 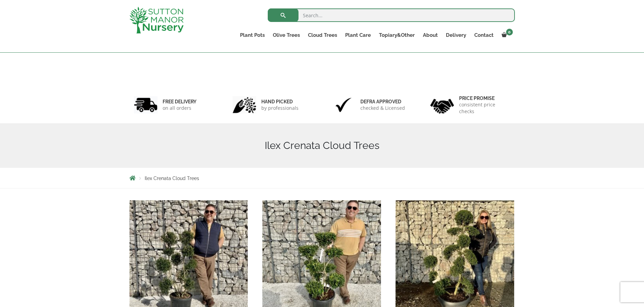 What do you see at coordinates (343, 105) in the screenshot?
I see `img: 3.jpg` at bounding box center [343, 105].